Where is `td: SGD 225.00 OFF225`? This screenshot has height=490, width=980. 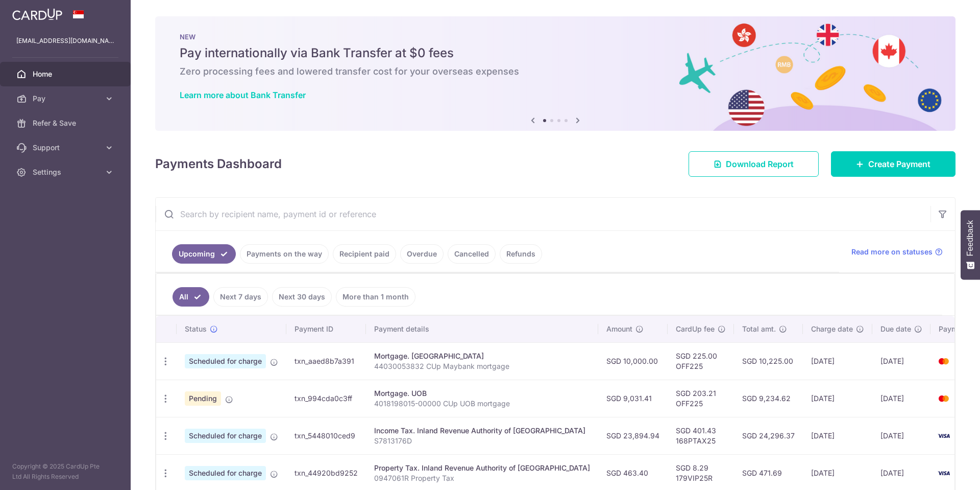
td: SGD 225.00 OFF225 is located at coordinates (701, 361).